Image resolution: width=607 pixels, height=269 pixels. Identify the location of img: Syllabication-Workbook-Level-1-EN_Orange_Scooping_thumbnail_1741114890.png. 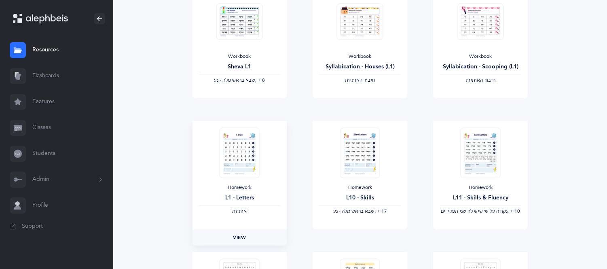
(480, 21).